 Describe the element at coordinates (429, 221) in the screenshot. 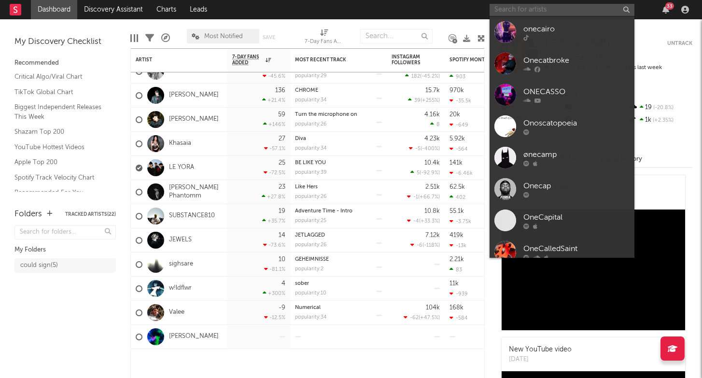

I see `span: +33.3 %` at that location.